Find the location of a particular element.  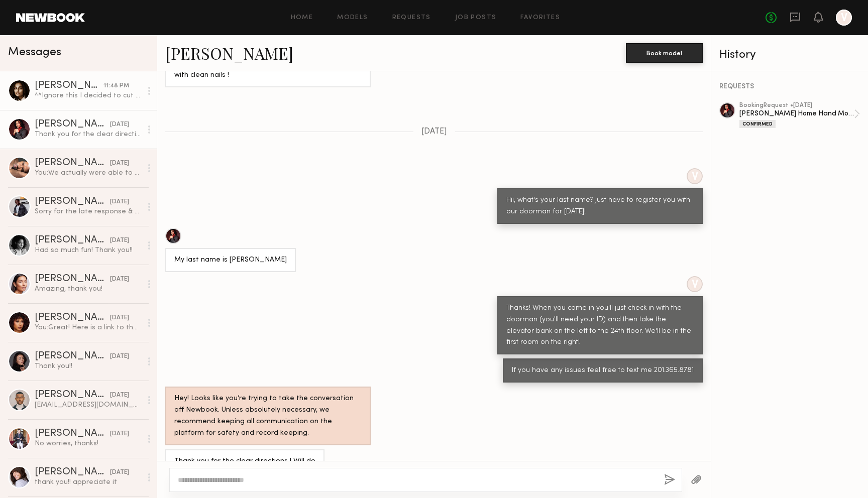

div: REQUESTS is located at coordinates (790, 86).